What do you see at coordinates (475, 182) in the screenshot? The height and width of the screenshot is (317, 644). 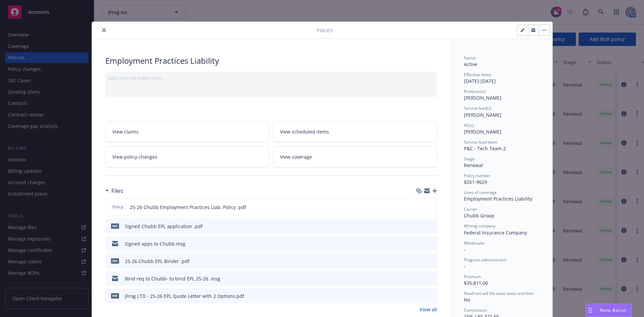 I see `span: 8261-9629` at bounding box center [475, 182].